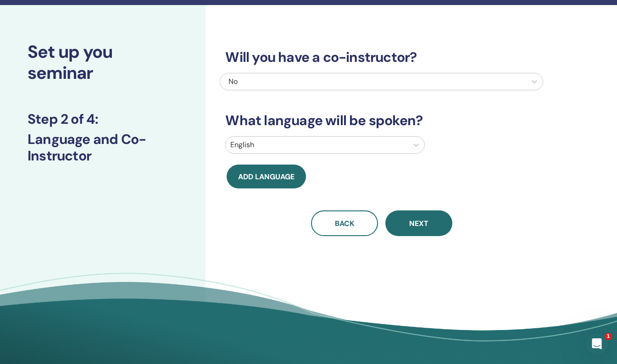  Describe the element at coordinates (381, 58) in the screenshot. I see `h3: Will you have a co-instructor?` at that location.